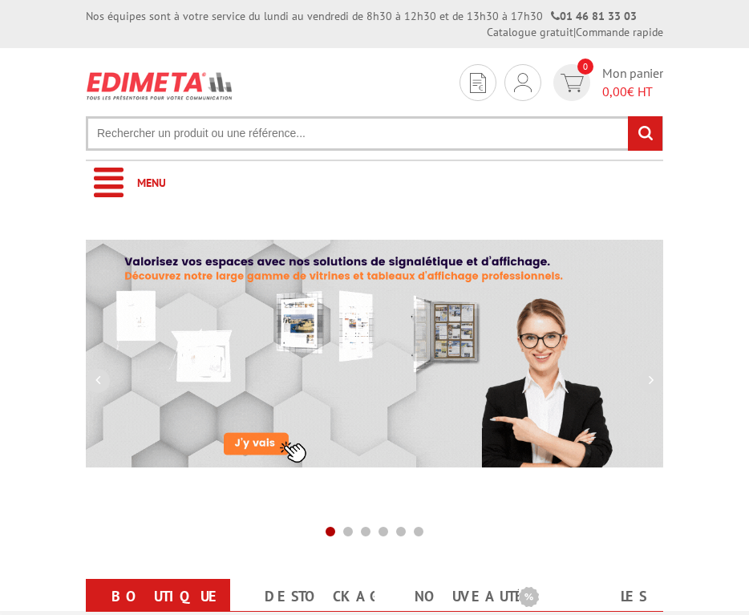 The height and width of the screenshot is (615, 749). What do you see at coordinates (593, 16) in the screenshot?
I see `strong: 01 46 81 33 03` at bounding box center [593, 16].